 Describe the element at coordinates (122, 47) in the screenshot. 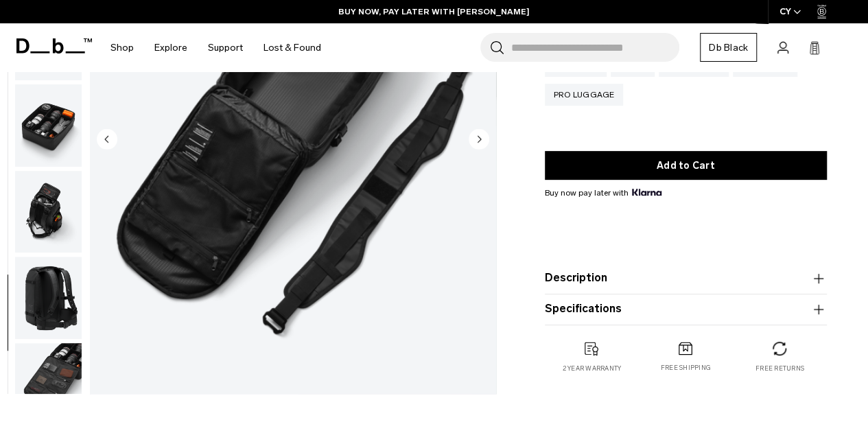

I see `a: Shop` at that location.